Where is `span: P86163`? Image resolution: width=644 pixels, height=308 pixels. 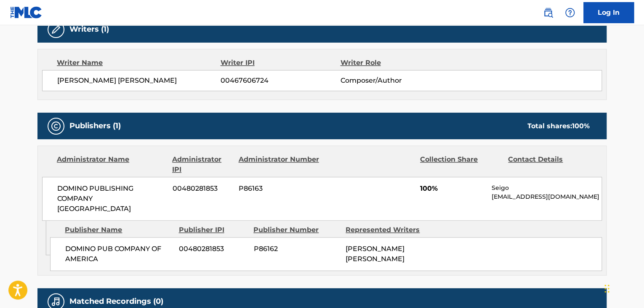
span: P86163 is located at coordinates (280, 189).